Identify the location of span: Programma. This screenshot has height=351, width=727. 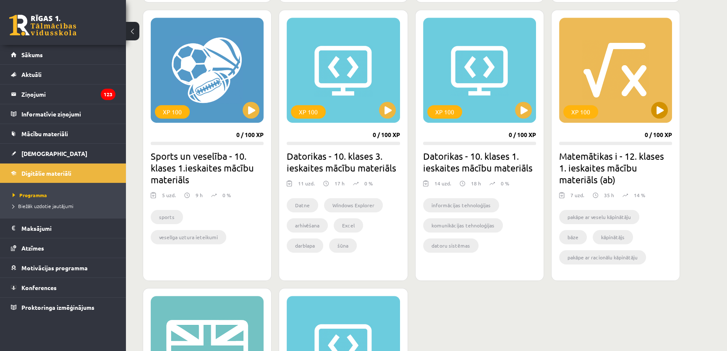
(30, 195).